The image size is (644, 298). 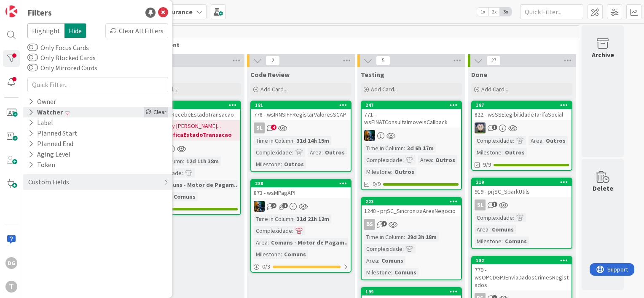 What do you see at coordinates (75, 31) in the screenshot?
I see `span: Hide` at bounding box center [75, 31].